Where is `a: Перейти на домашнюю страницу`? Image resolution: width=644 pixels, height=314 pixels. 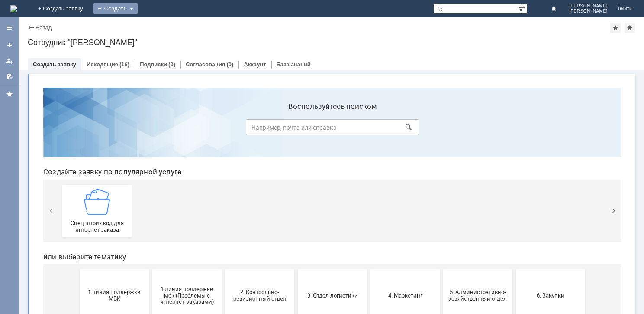 a: Перейти на домашнюю страницу is located at coordinates (14, 9).